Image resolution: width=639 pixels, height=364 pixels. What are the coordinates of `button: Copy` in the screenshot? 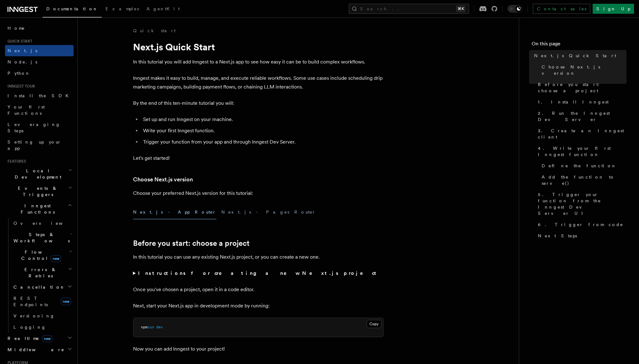 It's located at (374, 324).